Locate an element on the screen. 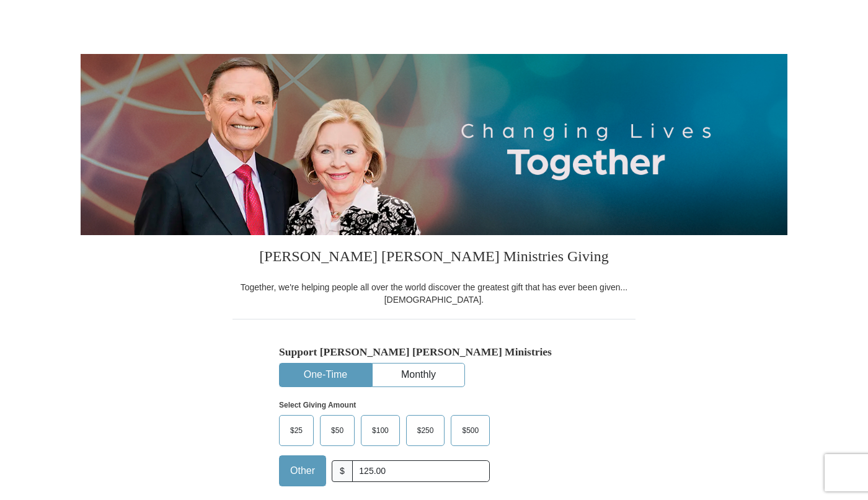 Image resolution: width=868 pixels, height=500 pixels. button: One-Time is located at coordinates (326, 374).